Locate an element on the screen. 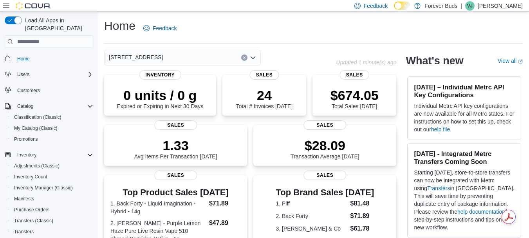 This screenshot has height=238, width=529. a: My Catalog (Classic) is located at coordinates (36, 128).